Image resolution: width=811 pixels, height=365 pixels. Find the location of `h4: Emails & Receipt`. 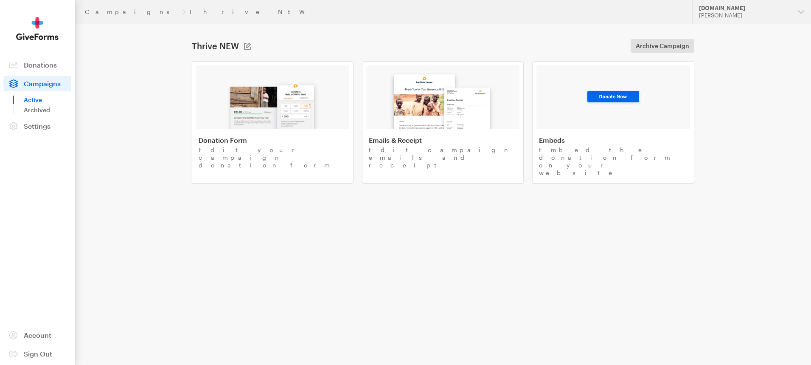

h4: Emails & Receipt is located at coordinates (443, 140).